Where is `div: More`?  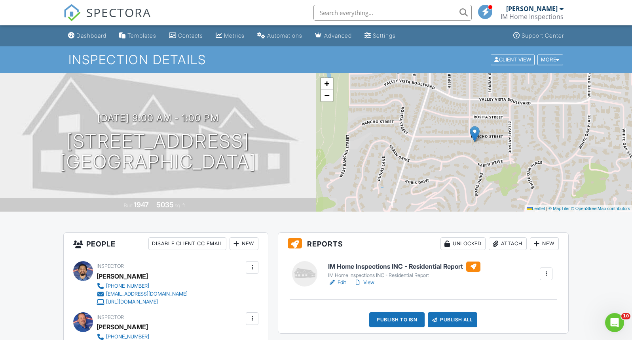
div: More is located at coordinates (550, 59).